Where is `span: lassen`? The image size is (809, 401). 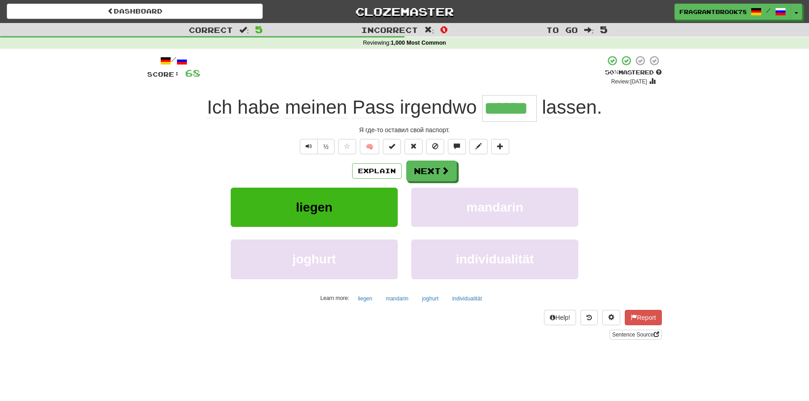 span: lassen is located at coordinates (569, 107).